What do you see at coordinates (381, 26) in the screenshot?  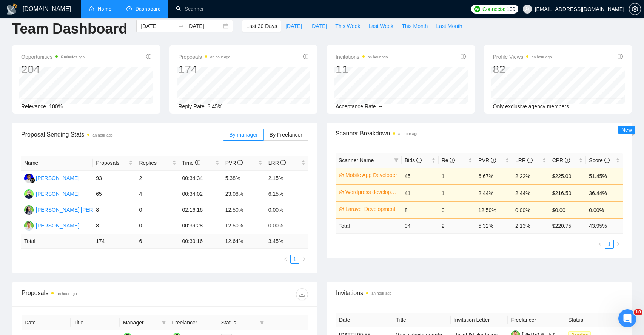 I see `span: Last Week` at bounding box center [381, 26].